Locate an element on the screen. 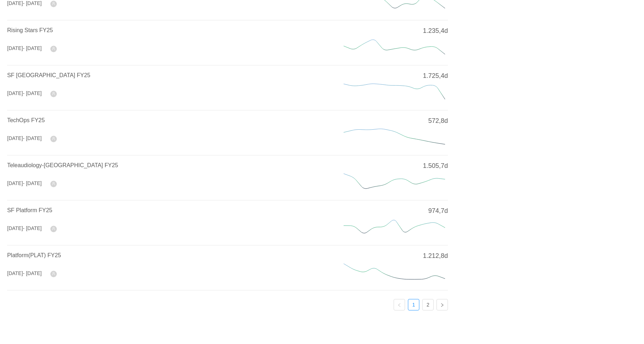 Image resolution: width=644 pixels, height=344 pixels. li: 2 is located at coordinates (428, 305).